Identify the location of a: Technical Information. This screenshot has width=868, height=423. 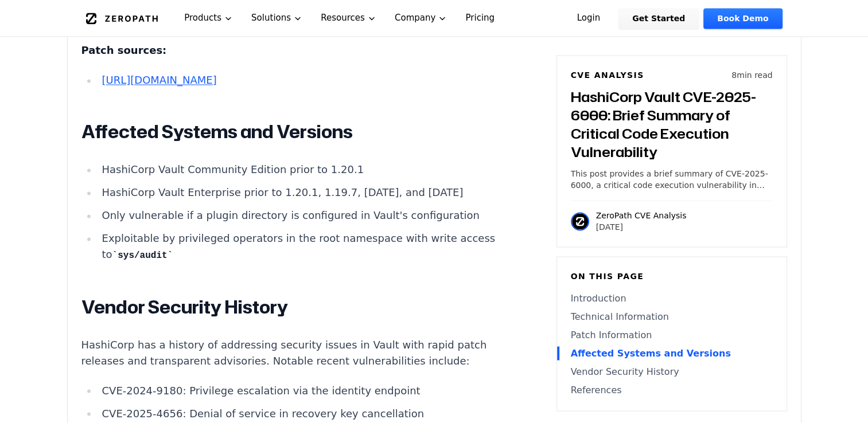
(672, 317).